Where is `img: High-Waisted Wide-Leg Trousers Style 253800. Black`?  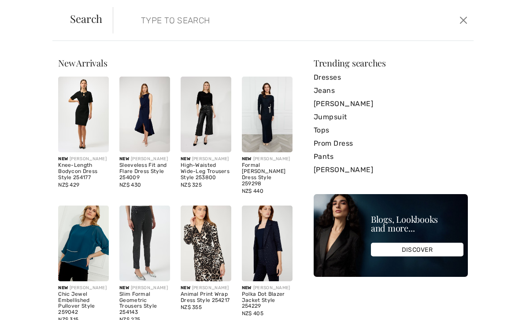 img: High-Waisted Wide-Leg Trousers Style 253800. Black is located at coordinates (206, 115).